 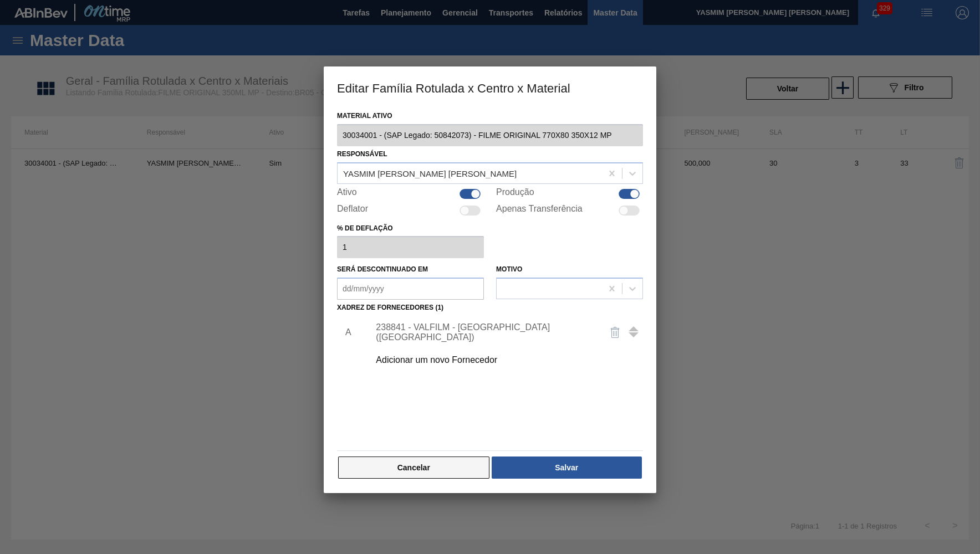 I want to click on label: Ativo, so click(x=347, y=194).